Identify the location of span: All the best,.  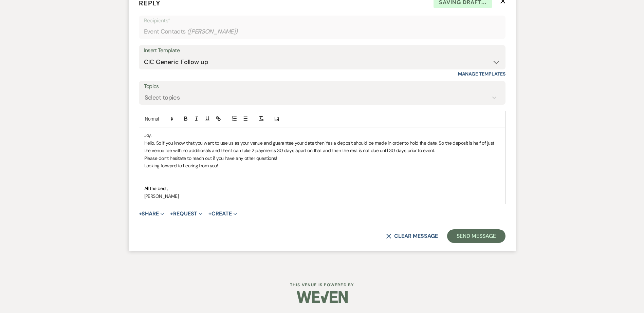
(156, 189).